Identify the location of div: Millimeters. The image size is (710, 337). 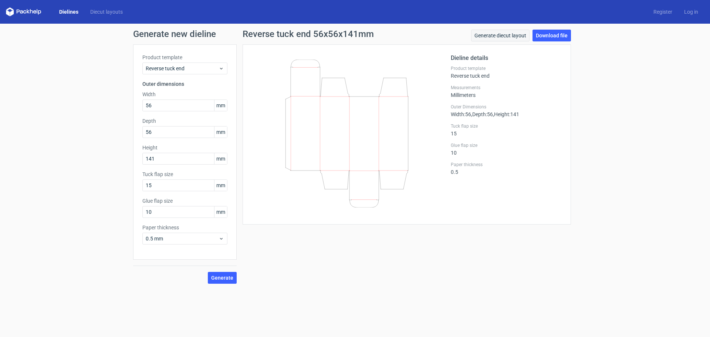
(506, 91).